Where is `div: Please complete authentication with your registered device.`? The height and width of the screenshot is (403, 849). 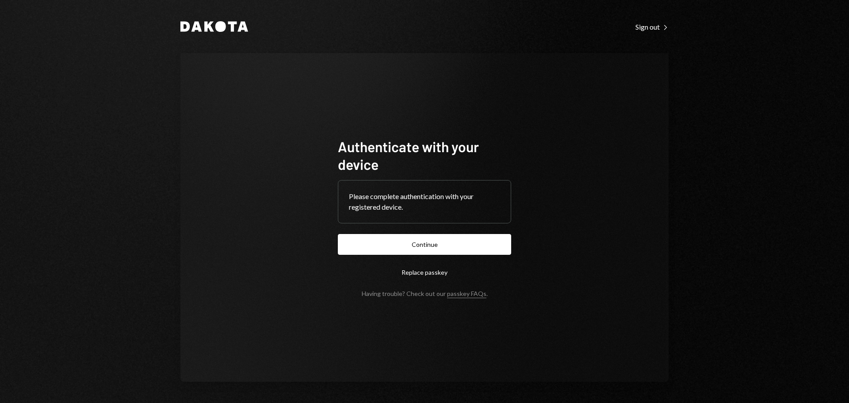
div: Please complete authentication with your registered device. is located at coordinates (425, 202).